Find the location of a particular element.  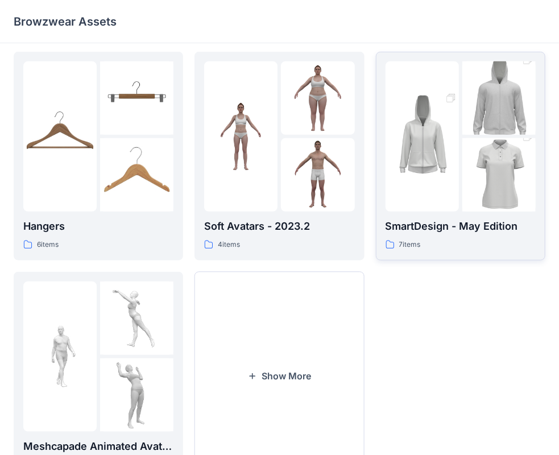

a: folder 1folder 2folder 3SmartDesign - May Edition7items is located at coordinates (461, 156).